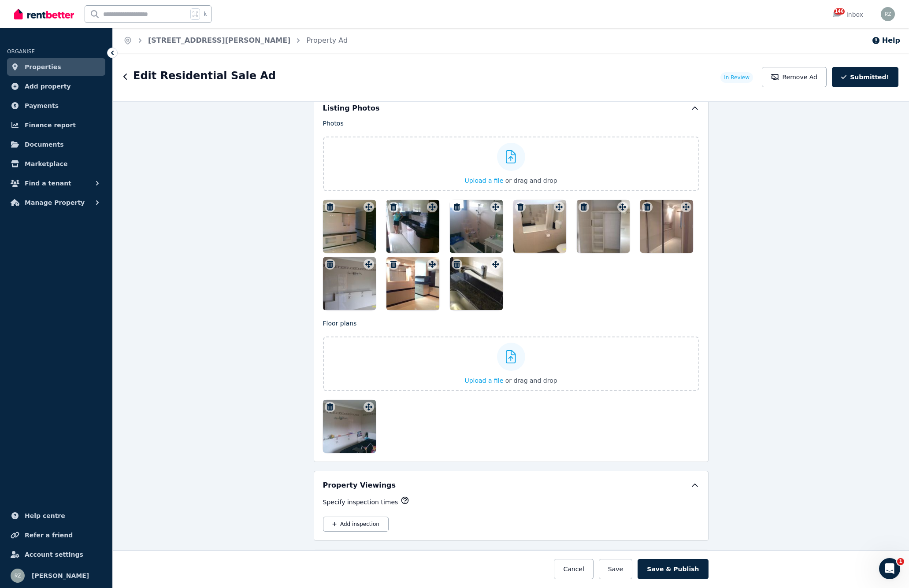 This screenshot has height=588, width=909. Describe the element at coordinates (205, 14) in the screenshot. I see `span: k` at that location.